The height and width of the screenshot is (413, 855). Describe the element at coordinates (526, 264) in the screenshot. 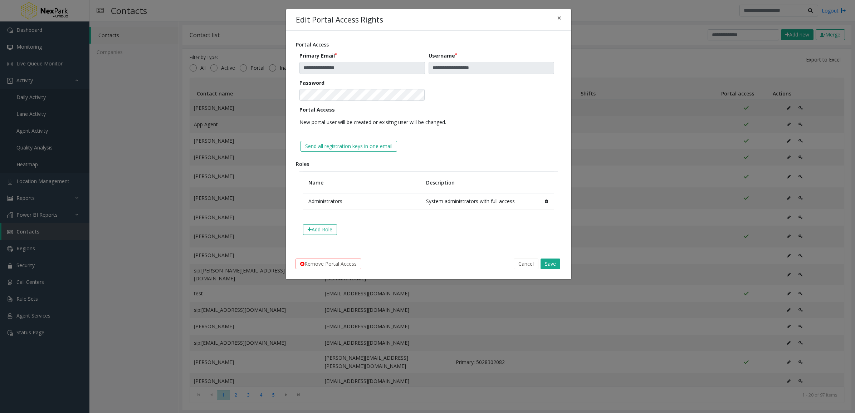

I see `button: Cancel` at that location.